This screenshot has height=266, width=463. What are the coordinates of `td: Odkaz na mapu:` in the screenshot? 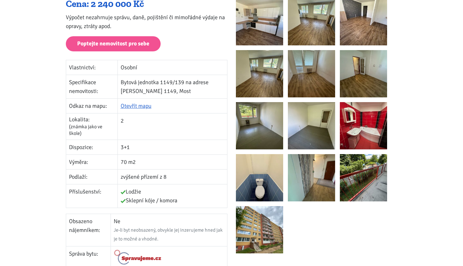 It's located at (92, 106).